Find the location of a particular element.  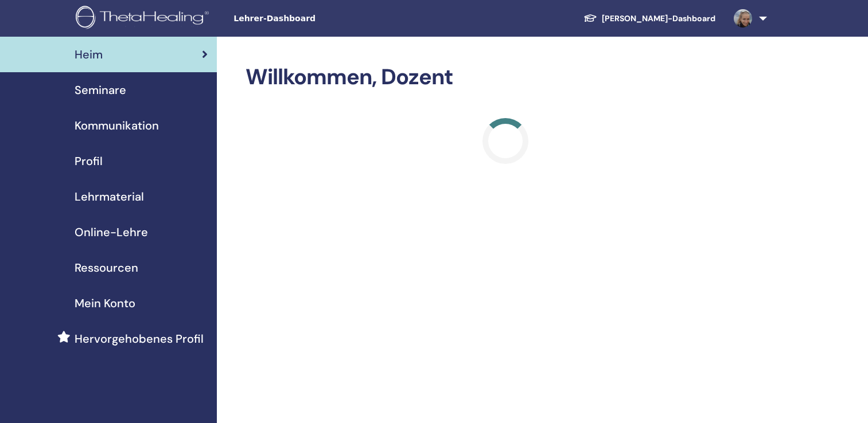

img: graduation-cap-white.svg is located at coordinates (590, 18).